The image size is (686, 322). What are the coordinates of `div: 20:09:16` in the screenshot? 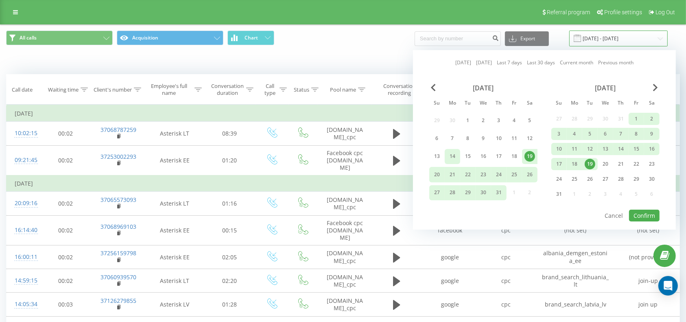 It's located at (23, 203).